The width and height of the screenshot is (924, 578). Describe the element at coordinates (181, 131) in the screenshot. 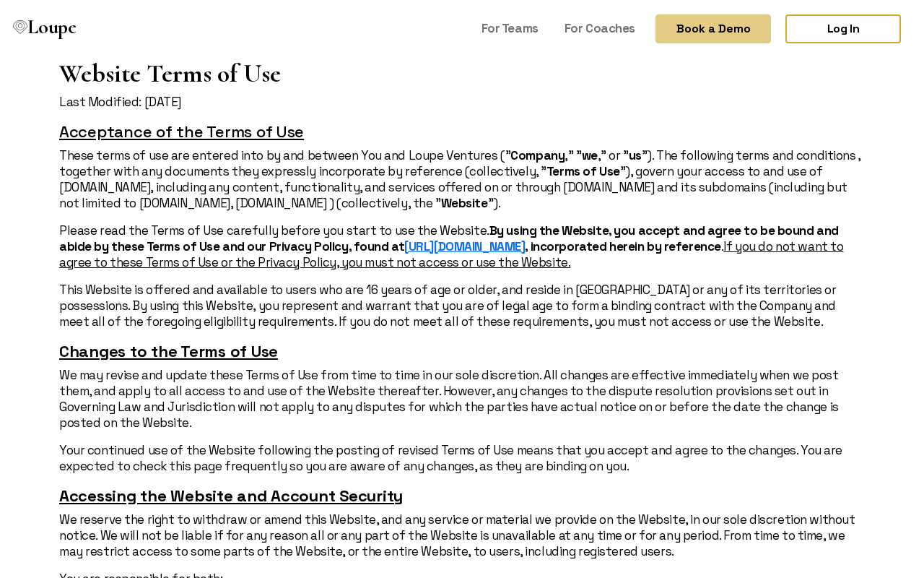

I see `u: Acceptance of the Terms of Use` at that location.